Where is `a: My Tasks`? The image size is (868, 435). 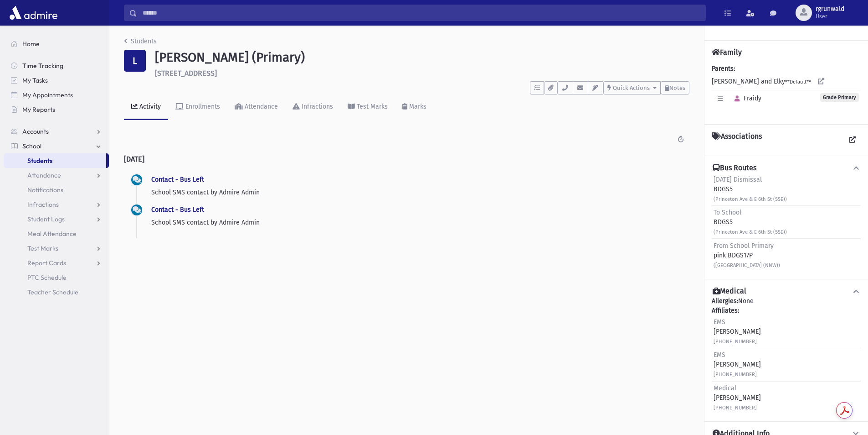 a: My Tasks is located at coordinates (56, 80).